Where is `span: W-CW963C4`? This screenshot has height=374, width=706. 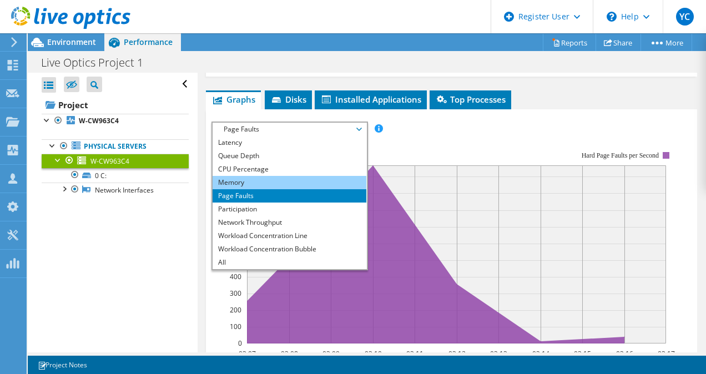
span: W-CW963C4 is located at coordinates (110, 161).